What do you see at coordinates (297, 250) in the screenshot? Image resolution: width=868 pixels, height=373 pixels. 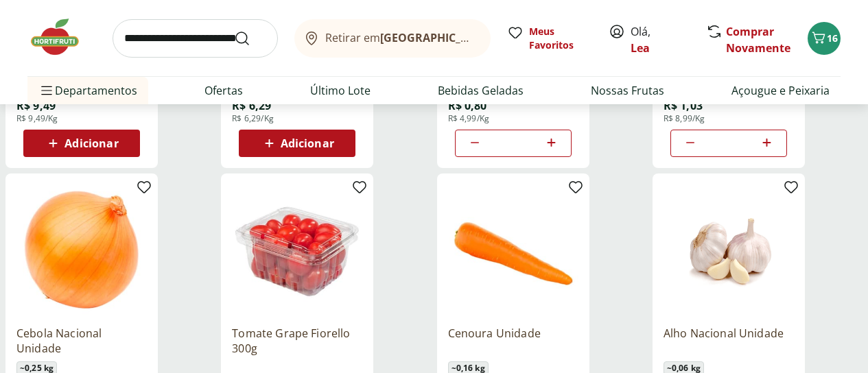 I see `img: Tomate Grape Fiorello 300g` at bounding box center [297, 250].